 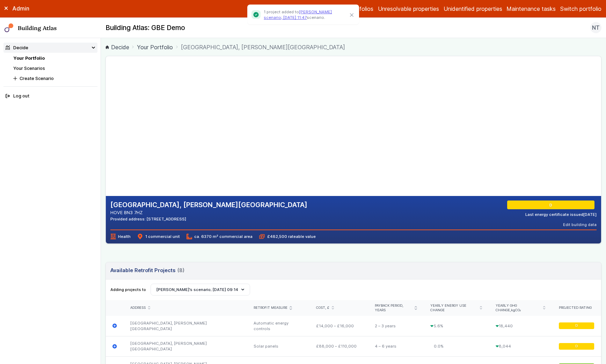 I want to click on div: Decide, so click(x=16, y=48).